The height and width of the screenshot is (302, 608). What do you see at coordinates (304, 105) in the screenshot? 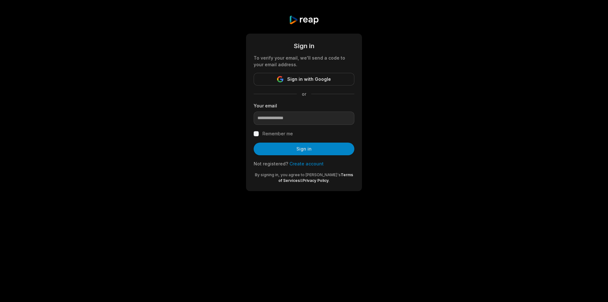
I see `label: Your email` at bounding box center [304, 105].